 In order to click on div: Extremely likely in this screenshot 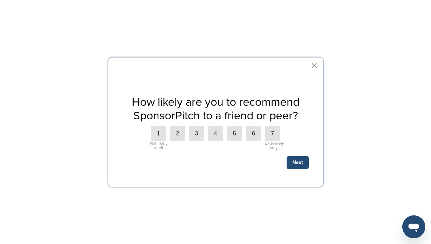, I will do `click(272, 146)`.